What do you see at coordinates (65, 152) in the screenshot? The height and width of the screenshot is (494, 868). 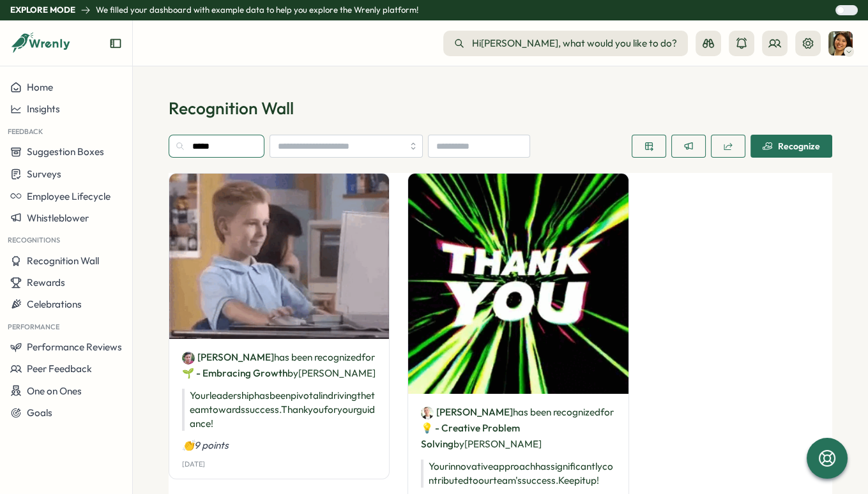 I see `span: Suggestion Boxes` at bounding box center [65, 152].